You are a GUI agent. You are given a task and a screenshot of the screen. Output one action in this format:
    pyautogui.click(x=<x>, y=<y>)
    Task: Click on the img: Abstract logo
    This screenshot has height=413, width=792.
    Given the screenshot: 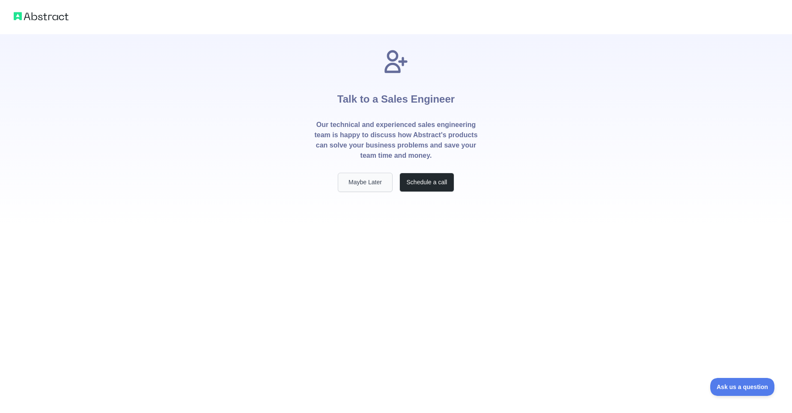 What is the action you would take?
    pyautogui.click(x=41, y=16)
    